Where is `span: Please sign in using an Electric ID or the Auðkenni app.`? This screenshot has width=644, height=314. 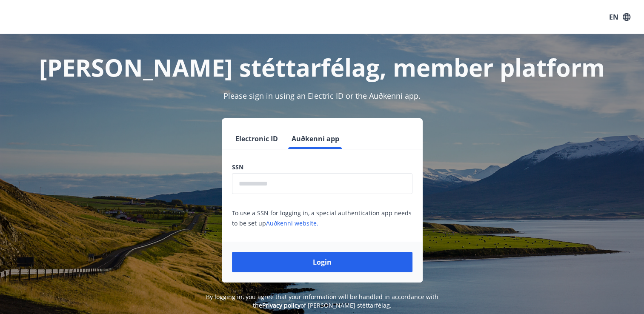 span: Please sign in using an Electric ID or the Auðkenni app. is located at coordinates (322, 96).